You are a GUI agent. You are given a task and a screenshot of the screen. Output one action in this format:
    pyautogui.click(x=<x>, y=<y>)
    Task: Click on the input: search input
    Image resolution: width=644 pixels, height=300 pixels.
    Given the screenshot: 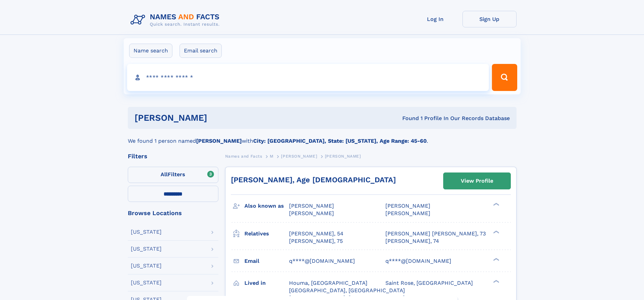 What is the action you would take?
    pyautogui.click(x=308, y=77)
    